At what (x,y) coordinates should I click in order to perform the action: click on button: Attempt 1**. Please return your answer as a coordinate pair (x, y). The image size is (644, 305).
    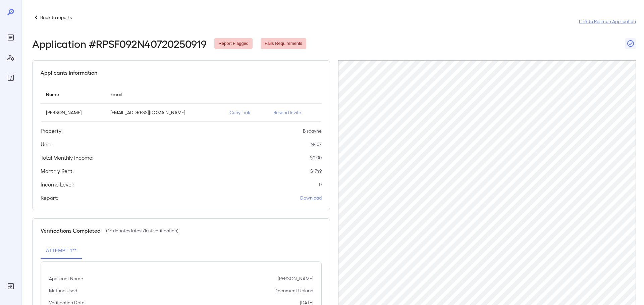
    Looking at the image, I should click on (61, 251).